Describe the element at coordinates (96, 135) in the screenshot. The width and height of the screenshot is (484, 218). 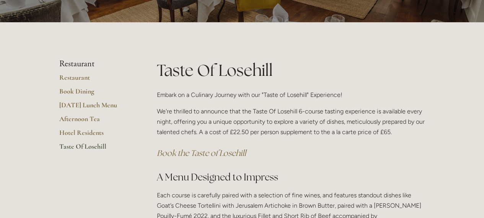
I see `a: Hotel Residents` at that location.